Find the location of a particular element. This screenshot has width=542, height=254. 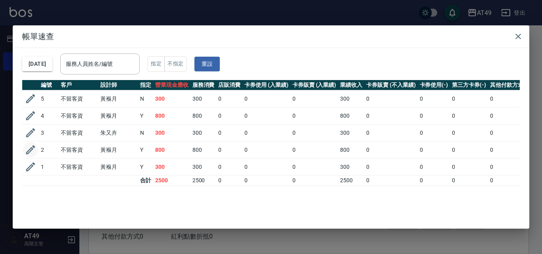

th: 其他付款方式(-) is located at coordinates (509, 85).